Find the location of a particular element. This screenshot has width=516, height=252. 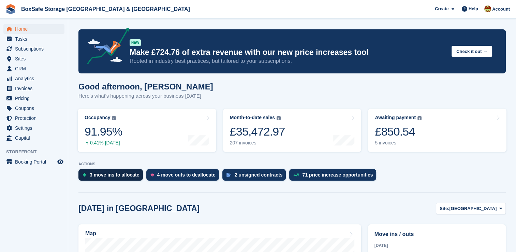

a: 71 price increase opportunities is located at coordinates (334, 176).